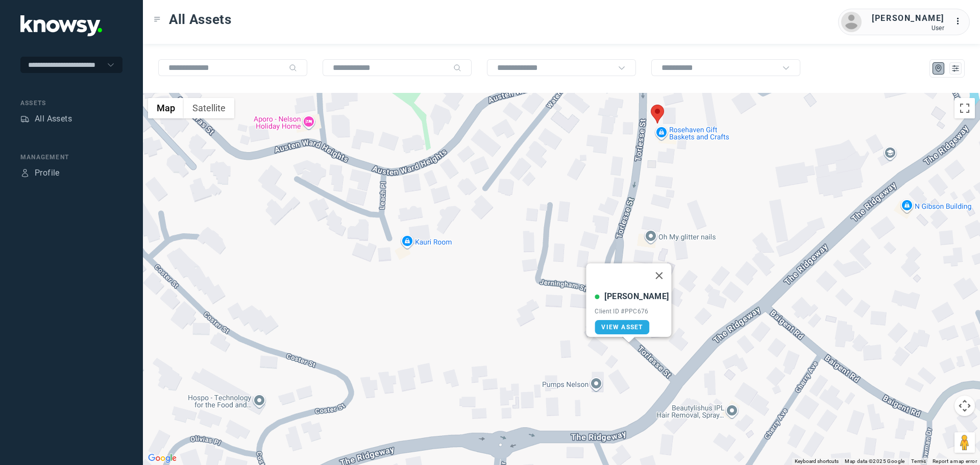 The image size is (980, 465). Describe the element at coordinates (908, 28) in the screenshot. I see `div: User` at that location.